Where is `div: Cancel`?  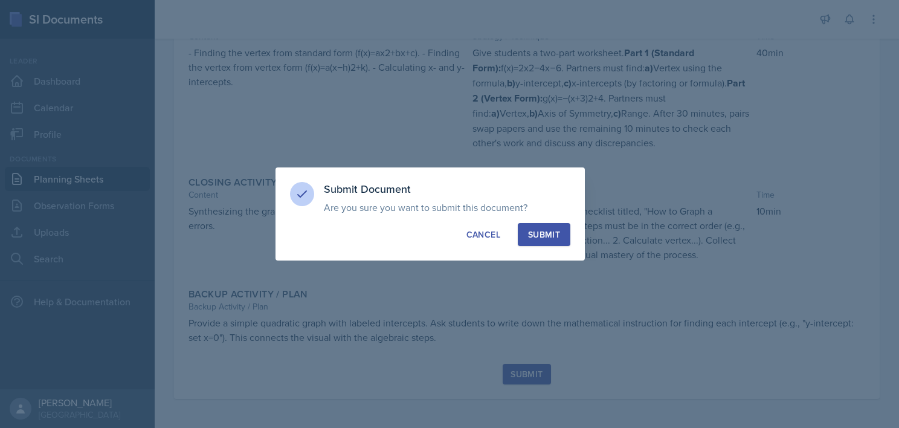 div: Cancel is located at coordinates (483, 234).